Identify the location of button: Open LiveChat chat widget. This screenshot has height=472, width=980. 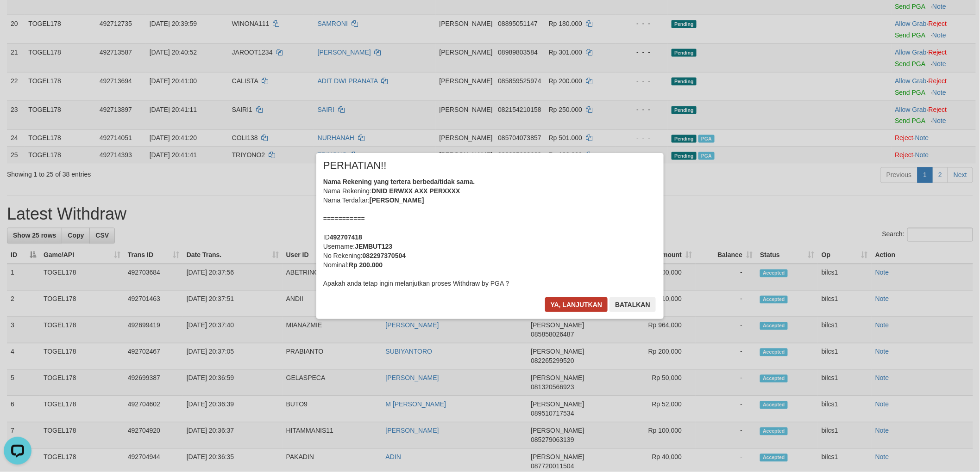
(18, 18).